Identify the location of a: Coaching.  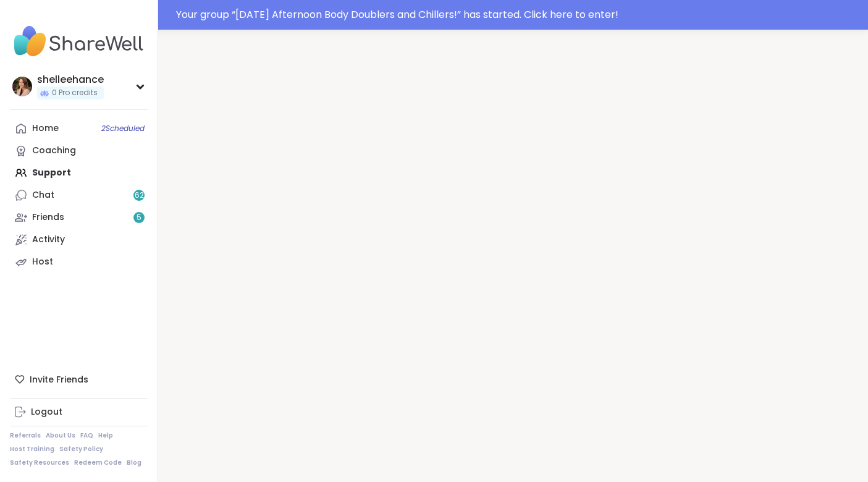
(78, 151).